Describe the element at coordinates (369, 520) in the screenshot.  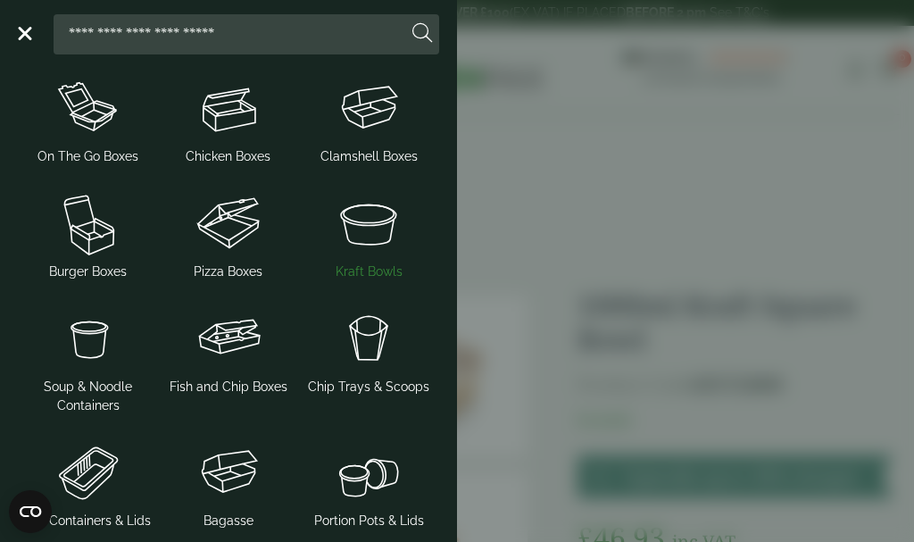
I see `span: Portion Pots & Lids` at that location.